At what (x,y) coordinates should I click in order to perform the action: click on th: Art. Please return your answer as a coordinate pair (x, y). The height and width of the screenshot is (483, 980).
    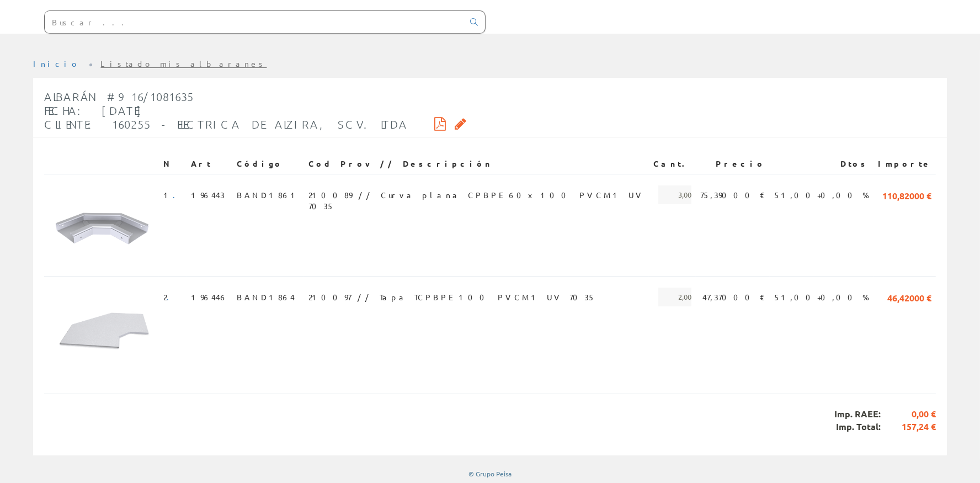
    Looking at the image, I should click on (209, 164).